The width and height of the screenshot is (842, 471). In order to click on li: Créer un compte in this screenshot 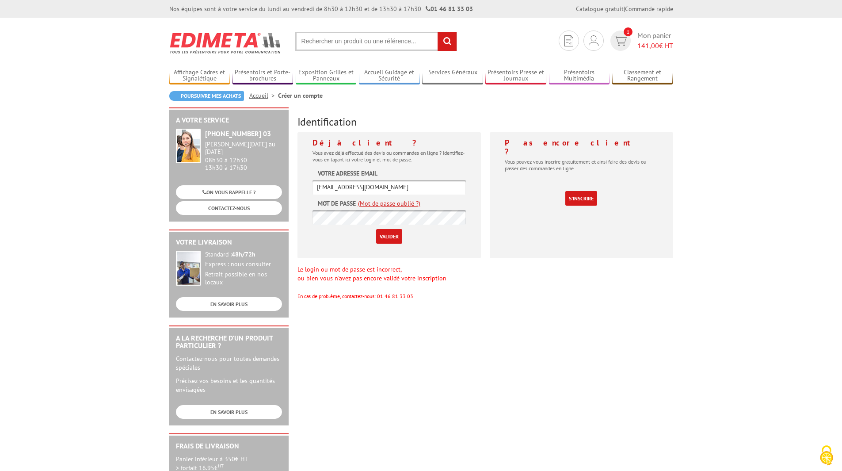, I will do `click(300, 96)`.